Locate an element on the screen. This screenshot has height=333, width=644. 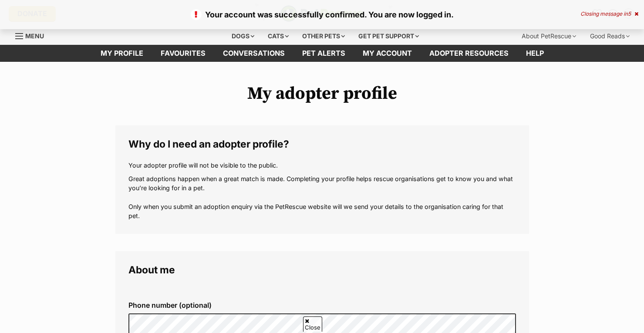
a: My profile is located at coordinates (122, 53).